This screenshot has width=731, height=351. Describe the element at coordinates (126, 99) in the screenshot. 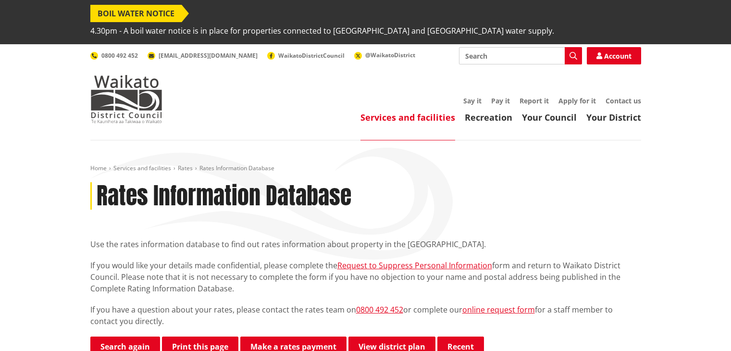

I see `img: Waikato District Council - Te Kaunihera aa Takiwaa o Waikato` at that location.